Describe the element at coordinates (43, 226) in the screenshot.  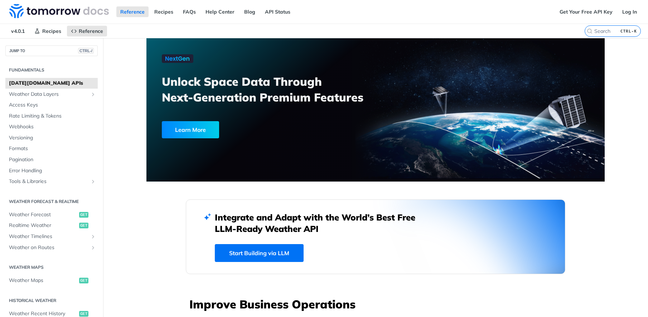
I see `span: Realtime Weather` at that location.